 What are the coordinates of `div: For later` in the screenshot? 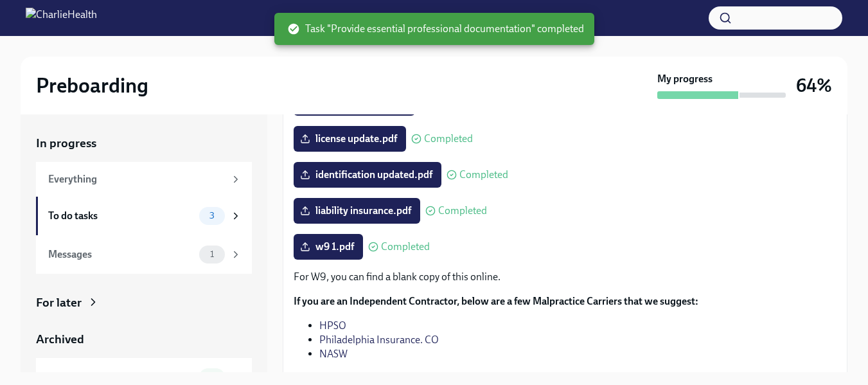 It's located at (58, 303).